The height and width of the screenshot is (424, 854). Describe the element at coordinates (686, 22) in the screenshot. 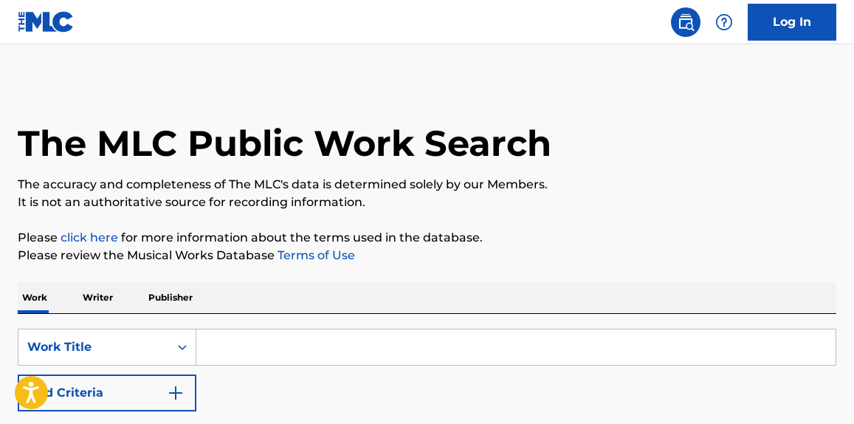

I see `img: search` at that location.